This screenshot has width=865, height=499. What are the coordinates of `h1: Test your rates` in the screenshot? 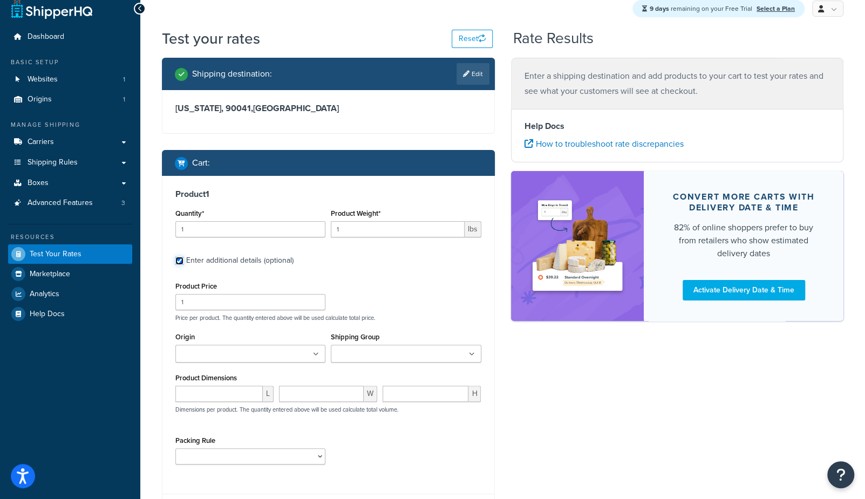 It's located at (211, 38).